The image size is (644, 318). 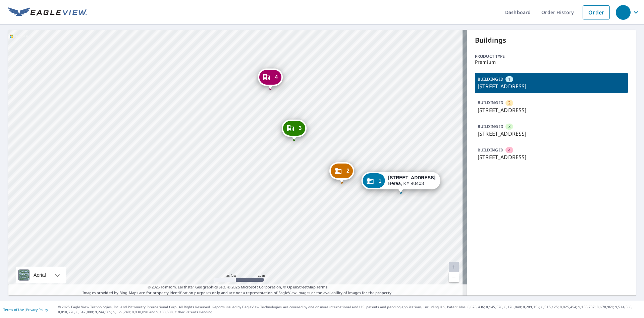 What do you see at coordinates (551, 56) in the screenshot?
I see `p: Product type` at bounding box center [551, 56].